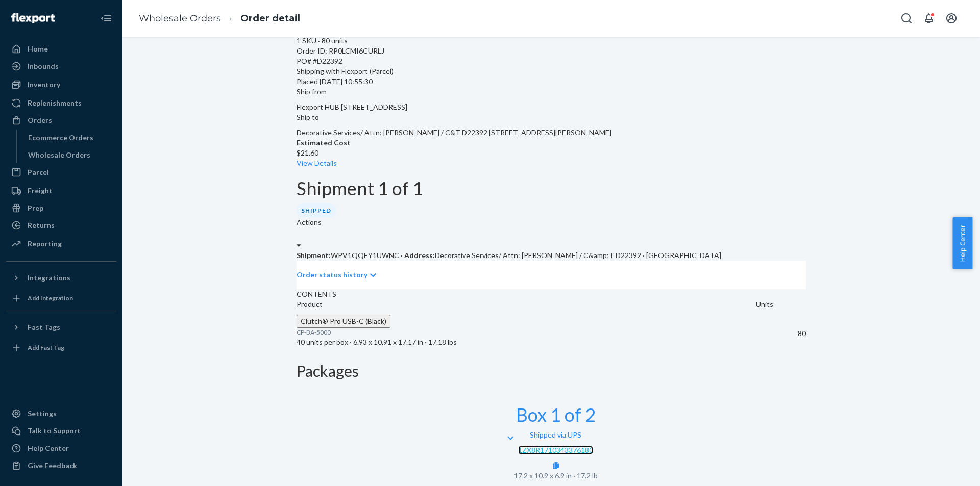  I want to click on button: Open notifications, so click(929, 18).